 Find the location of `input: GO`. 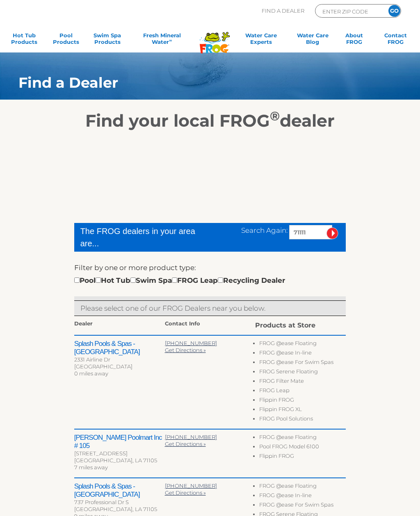

input: GO is located at coordinates (394, 10).